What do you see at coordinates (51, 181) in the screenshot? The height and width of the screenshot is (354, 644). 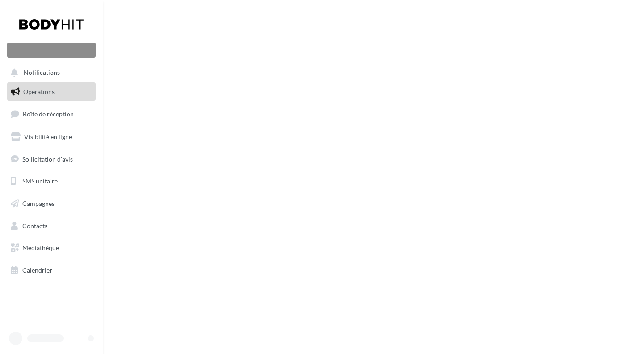 I see `a: SMS unitaire` at bounding box center [51, 181].